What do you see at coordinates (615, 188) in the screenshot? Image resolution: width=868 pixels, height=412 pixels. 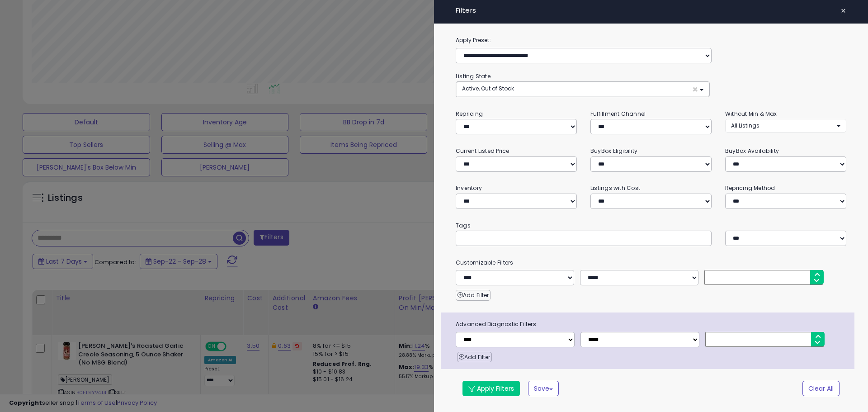 I see `small: Listings with Cost` at bounding box center [615, 188].